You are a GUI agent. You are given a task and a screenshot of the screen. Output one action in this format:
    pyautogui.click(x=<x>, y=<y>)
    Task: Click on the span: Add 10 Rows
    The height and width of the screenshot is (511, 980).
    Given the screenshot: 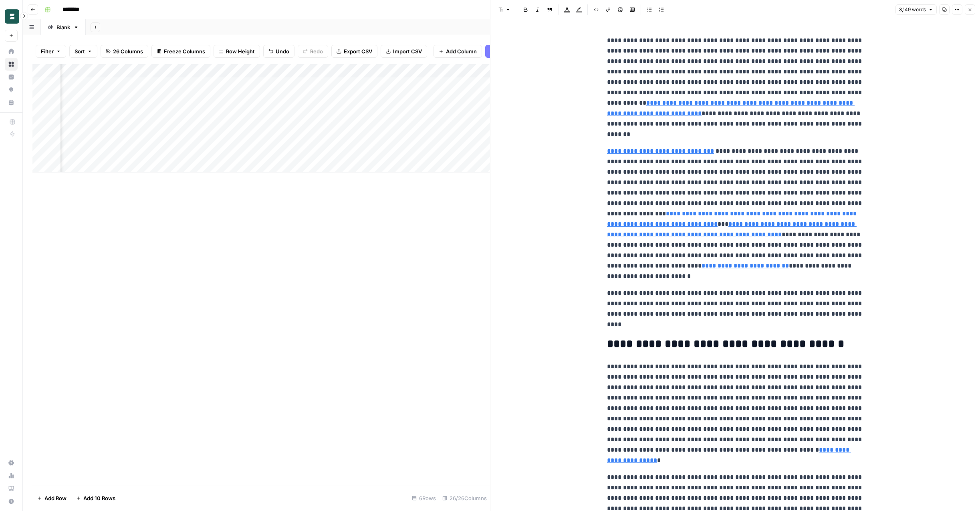 What is the action you would take?
    pyautogui.click(x=99, y=498)
    